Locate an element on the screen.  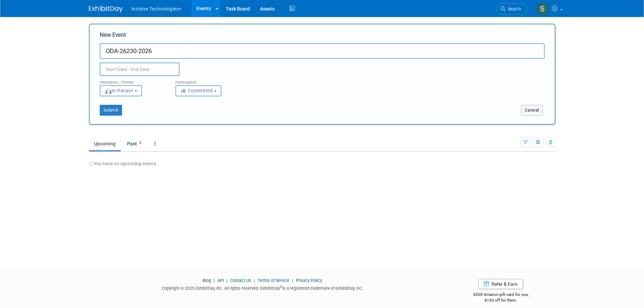
a: Refer & Earn is located at coordinates (501, 284).